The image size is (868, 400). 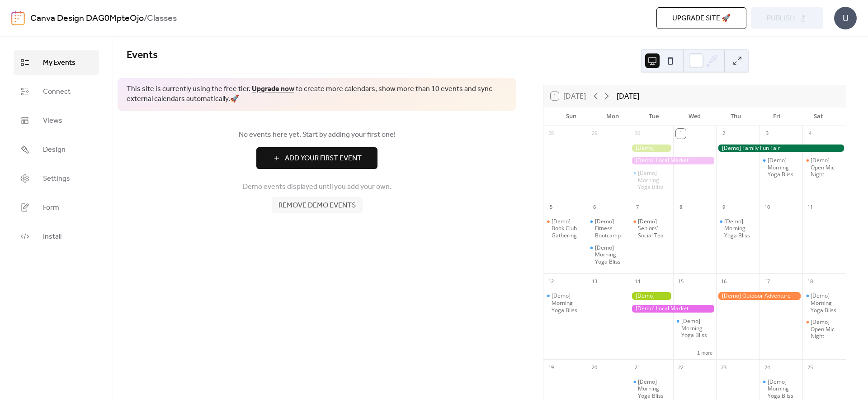 I want to click on span: Design, so click(x=54, y=150).